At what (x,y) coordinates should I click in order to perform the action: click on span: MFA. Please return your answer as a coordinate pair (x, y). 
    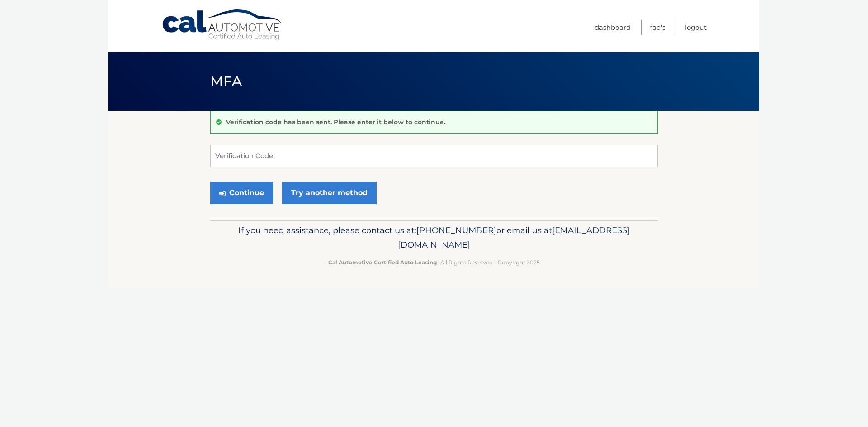
    Looking at the image, I should click on (226, 81).